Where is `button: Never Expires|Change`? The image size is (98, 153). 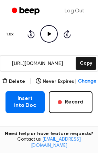 button: Never Expires|Change is located at coordinates (66, 81).